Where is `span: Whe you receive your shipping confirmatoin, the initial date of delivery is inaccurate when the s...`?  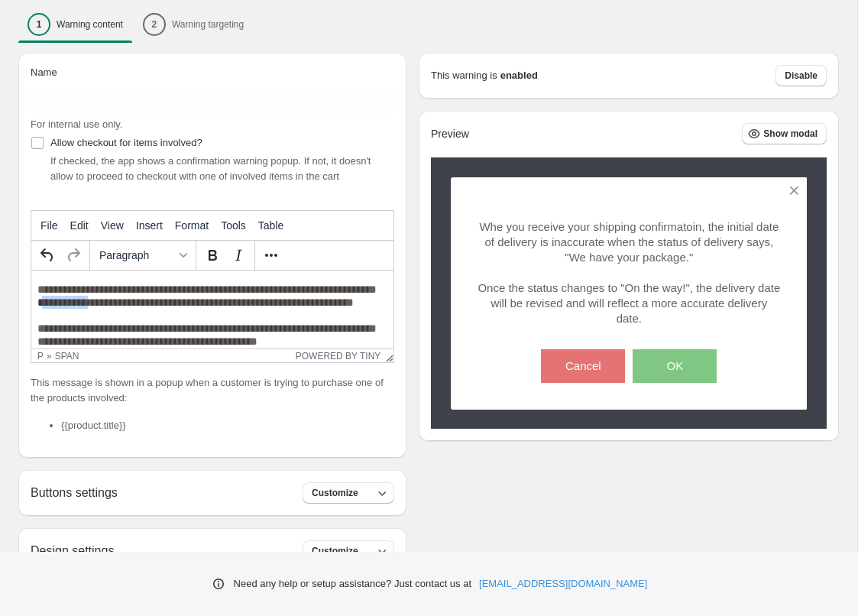 span: Whe you receive your shipping confirmatoin, the initial date of delivery is inaccurate when the s... is located at coordinates (628, 272).